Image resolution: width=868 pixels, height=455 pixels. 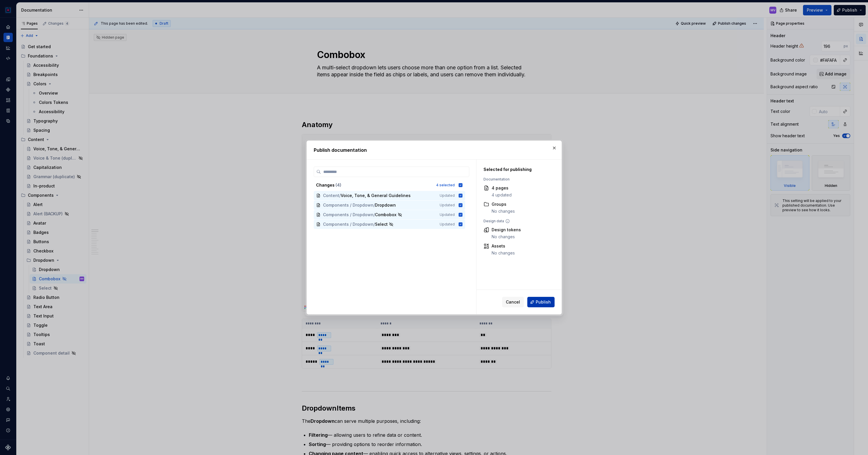 I want to click on span: Publish, so click(x=543, y=302).